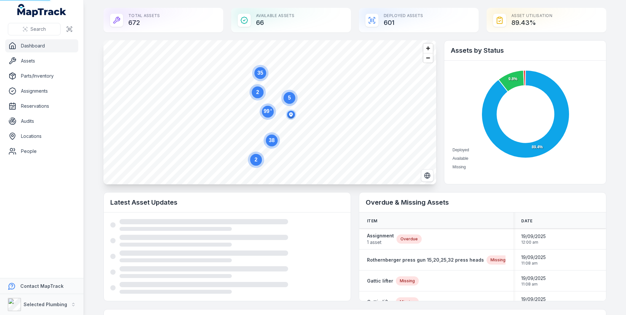 Image resolution: width=626 pixels, height=315 pixels. I want to click on span: Date, so click(527, 221).